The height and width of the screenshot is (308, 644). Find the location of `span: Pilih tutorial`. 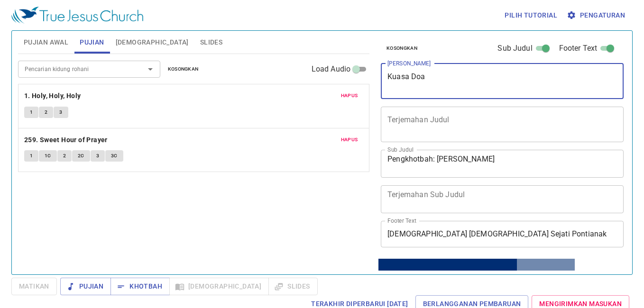

span: Pilih tutorial is located at coordinates (531, 15).